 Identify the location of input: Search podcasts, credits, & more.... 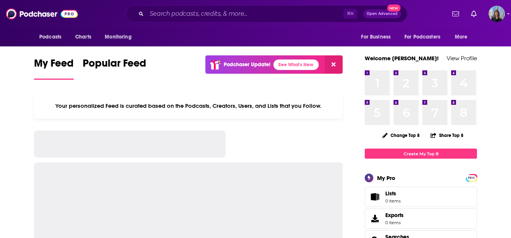
(245, 14).